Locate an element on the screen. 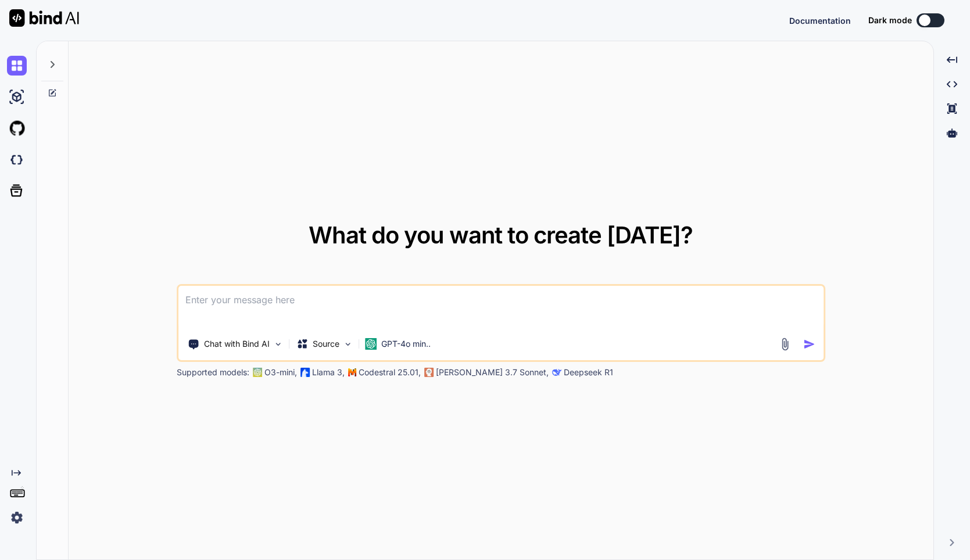  p: Codestral 25.01, is located at coordinates (390, 372).